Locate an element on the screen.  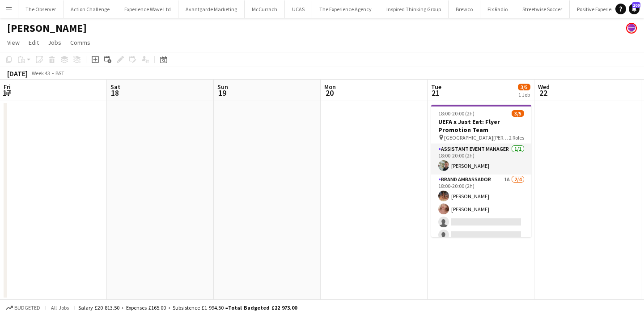
span: Wed is located at coordinates (544, 87).